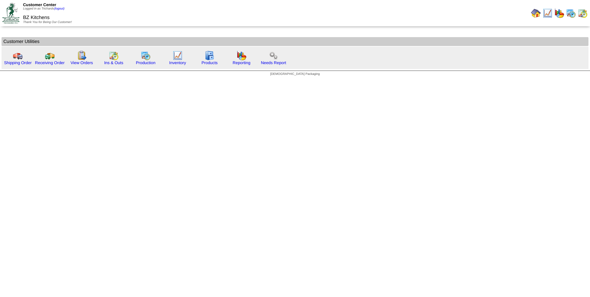 The height and width of the screenshot is (297, 590). I want to click on span: BZ Kitchens, so click(36, 18).